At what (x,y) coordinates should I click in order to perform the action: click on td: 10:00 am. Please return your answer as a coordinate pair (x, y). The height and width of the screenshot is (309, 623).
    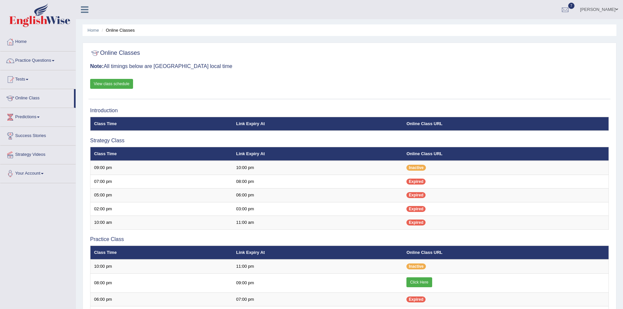
    Looking at the image, I should click on (161, 223).